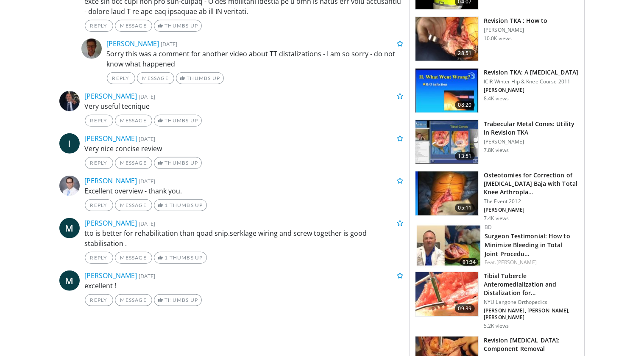  Describe the element at coordinates (447, 142) in the screenshot. I see `img: 286158_0001_1.png.150x105_q85_crop-smart_upscale.jpg` at that location.